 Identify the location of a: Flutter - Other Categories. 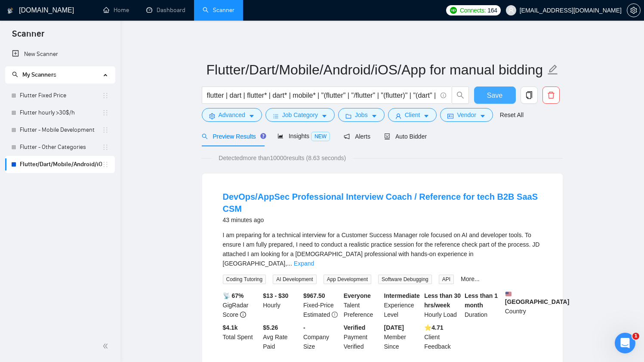
(61, 147).